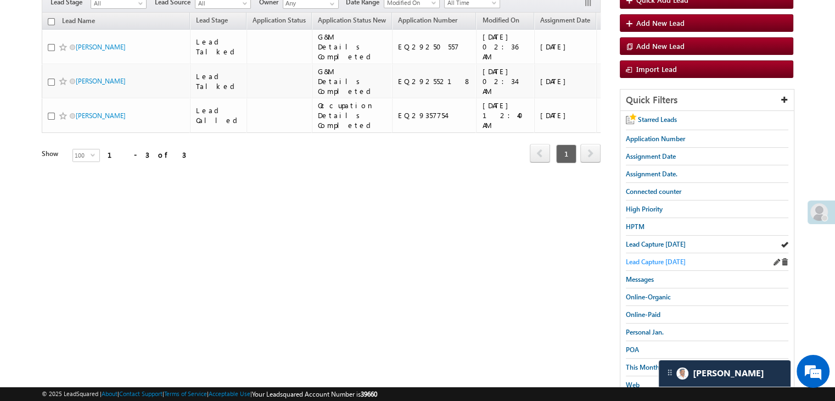 This screenshot has height=401, width=835. What do you see at coordinates (174, 322) in the screenshot?
I see `em: Start Chat` at bounding box center [174, 322].